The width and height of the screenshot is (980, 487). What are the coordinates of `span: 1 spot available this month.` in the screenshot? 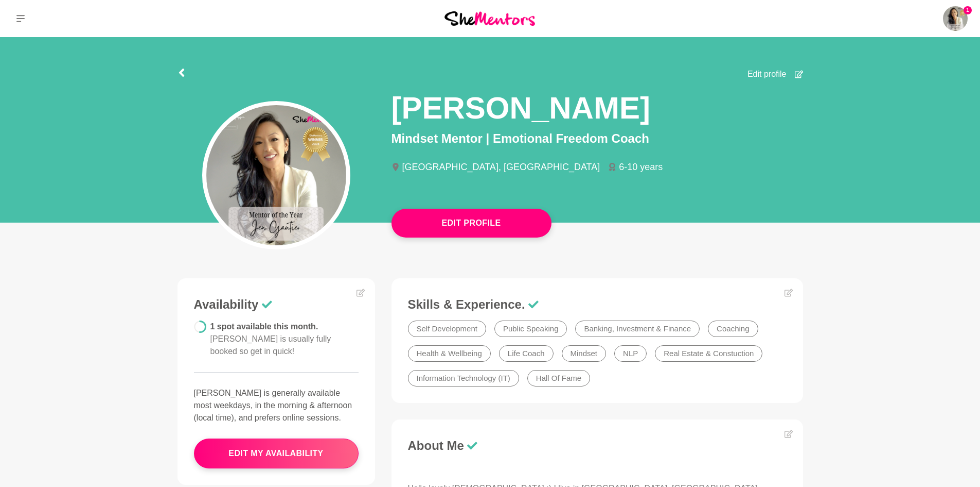 It's located at (270, 338).